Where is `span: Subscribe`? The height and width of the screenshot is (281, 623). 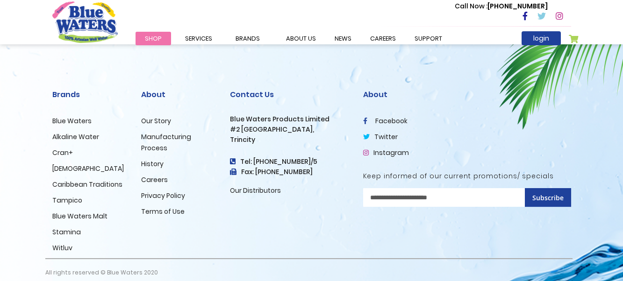
span: Subscribe is located at coordinates (548, 198).